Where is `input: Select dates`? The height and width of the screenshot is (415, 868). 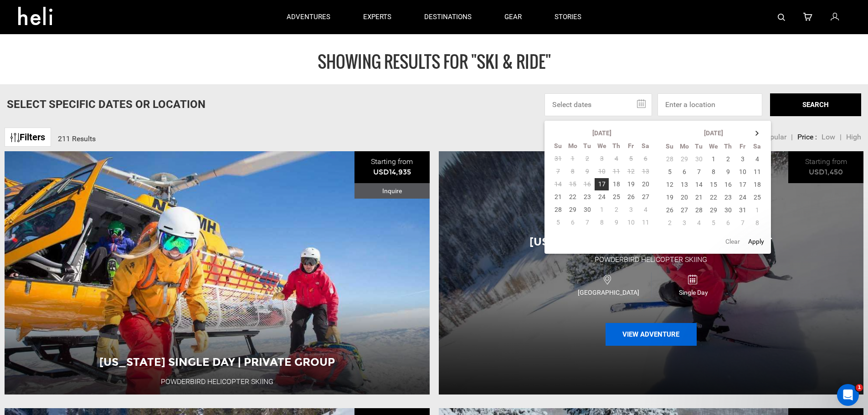
input: Select dates is located at coordinates (598, 105).